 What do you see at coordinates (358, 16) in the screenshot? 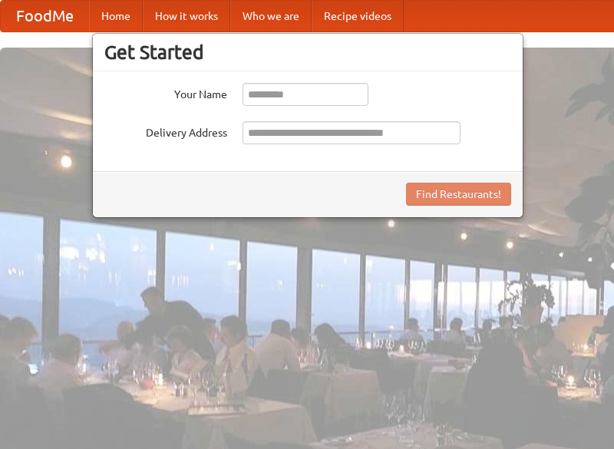
I see `a: Recipe videos` at bounding box center [358, 16].